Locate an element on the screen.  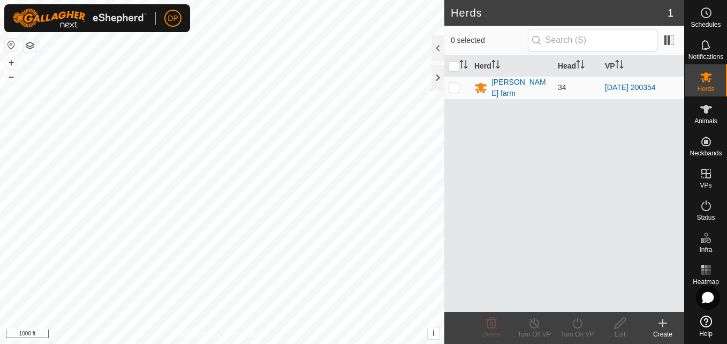
h2: Herds is located at coordinates (559, 13).